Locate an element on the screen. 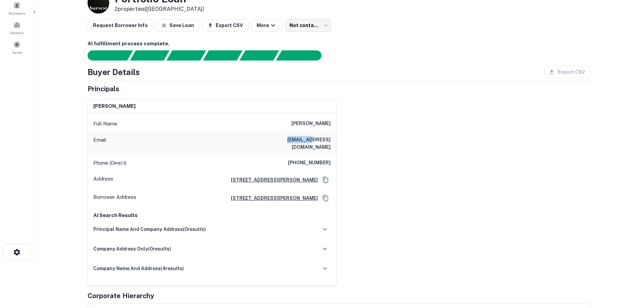 This screenshot has width=644, height=308. div: Contacts is located at coordinates (17, 27).